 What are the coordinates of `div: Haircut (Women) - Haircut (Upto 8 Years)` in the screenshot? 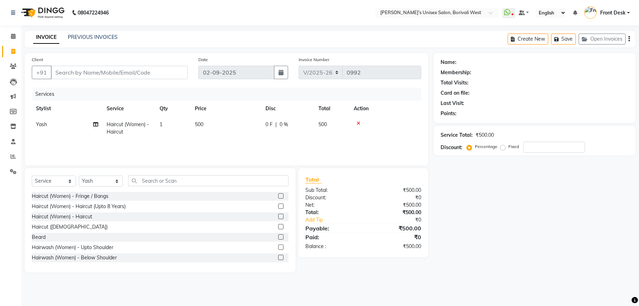 It's located at (79, 206).